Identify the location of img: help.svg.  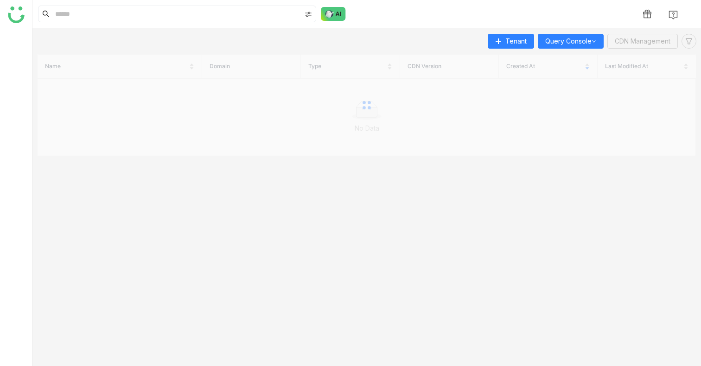
(673, 15).